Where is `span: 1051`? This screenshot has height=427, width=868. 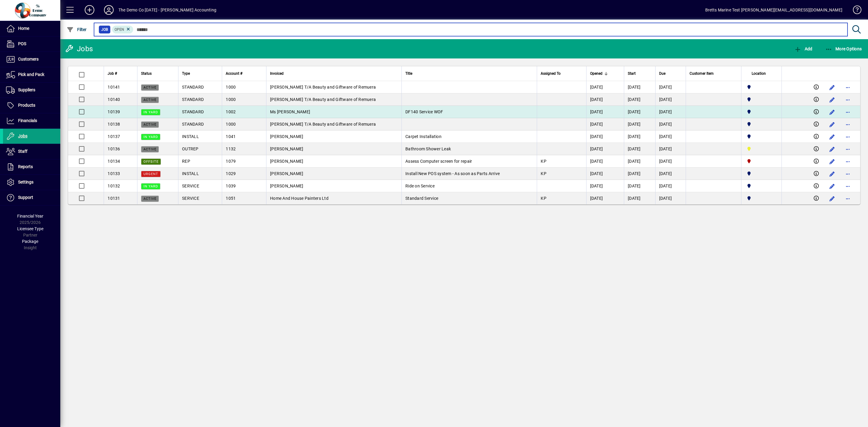
span: 1051 is located at coordinates (230, 198).